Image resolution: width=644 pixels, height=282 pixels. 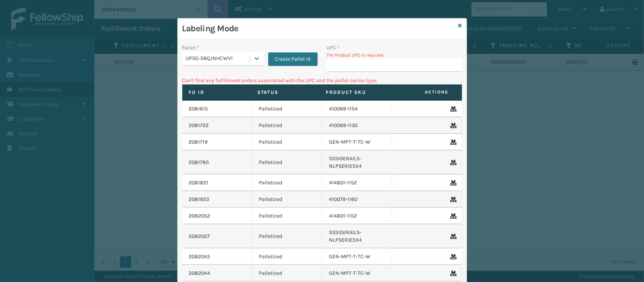 I want to click on td: 410069-1154, so click(x=357, y=109).